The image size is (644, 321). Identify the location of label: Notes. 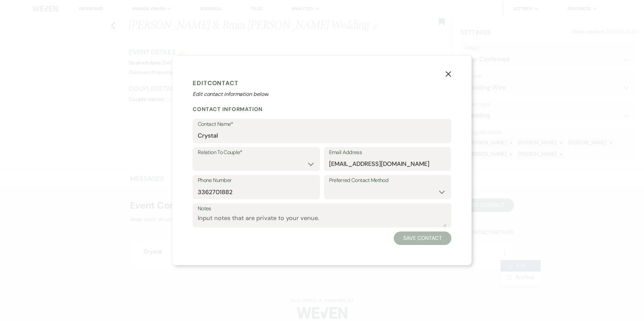
(322, 208).